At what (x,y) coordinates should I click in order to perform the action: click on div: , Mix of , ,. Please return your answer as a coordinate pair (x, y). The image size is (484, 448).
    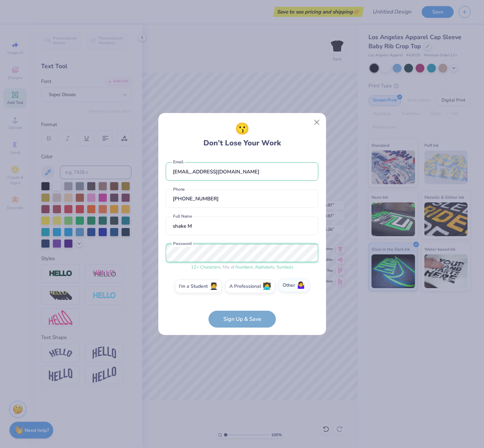
    Looking at the image, I should click on (242, 268).